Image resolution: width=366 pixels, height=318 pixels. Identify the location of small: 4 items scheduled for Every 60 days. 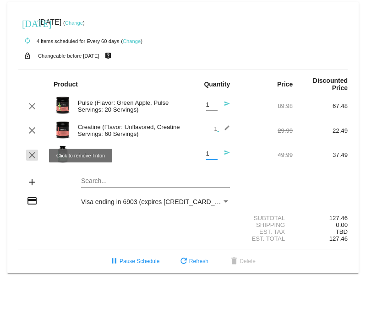
(69, 41).